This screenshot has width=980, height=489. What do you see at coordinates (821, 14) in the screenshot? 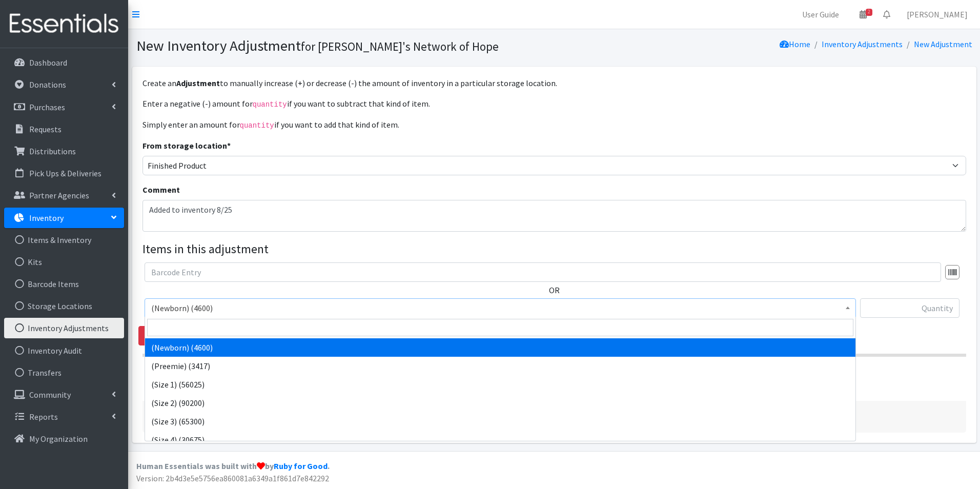
I see `a: User Guide` at bounding box center [821, 14].